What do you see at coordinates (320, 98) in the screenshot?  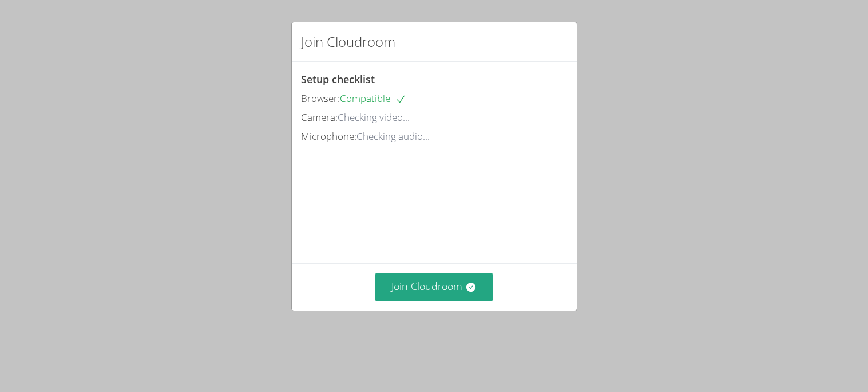 I see `span: Browser:` at bounding box center [320, 98].